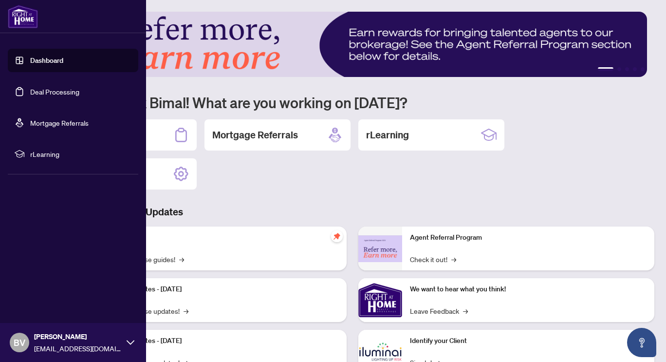  I want to click on p: We want to hear what you think!, so click(528, 289).